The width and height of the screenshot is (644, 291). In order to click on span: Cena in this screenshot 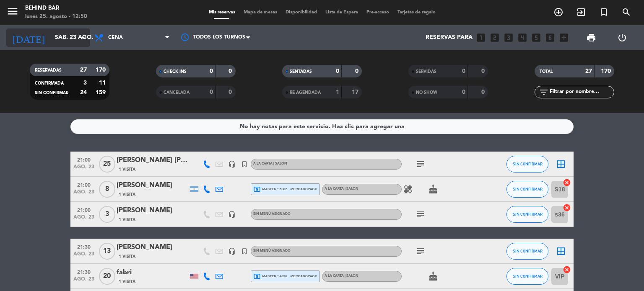, I will do `click(115, 38)`.